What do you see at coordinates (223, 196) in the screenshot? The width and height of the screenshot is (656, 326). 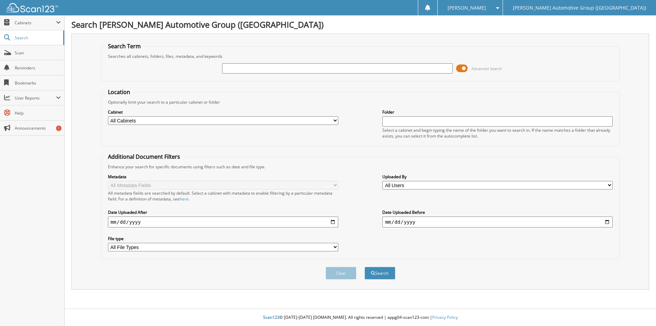 I see `div: All metadata fields are searched by default. Select a cabinet with metadata to enable filtering b...` at bounding box center [223, 196].